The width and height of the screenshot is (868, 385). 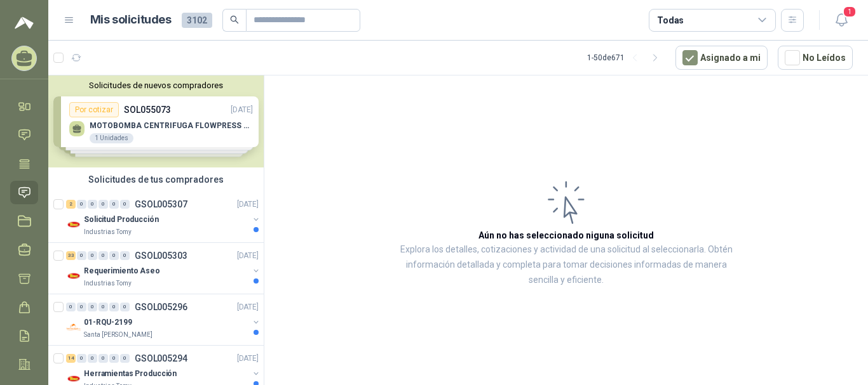 I want to click on div: 2, so click(x=71, y=205).